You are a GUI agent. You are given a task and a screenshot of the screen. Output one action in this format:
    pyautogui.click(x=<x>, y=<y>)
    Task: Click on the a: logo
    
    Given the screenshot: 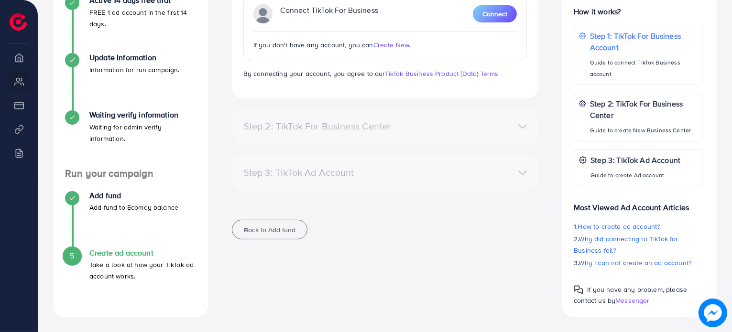 What is the action you would take?
    pyautogui.click(x=18, y=22)
    